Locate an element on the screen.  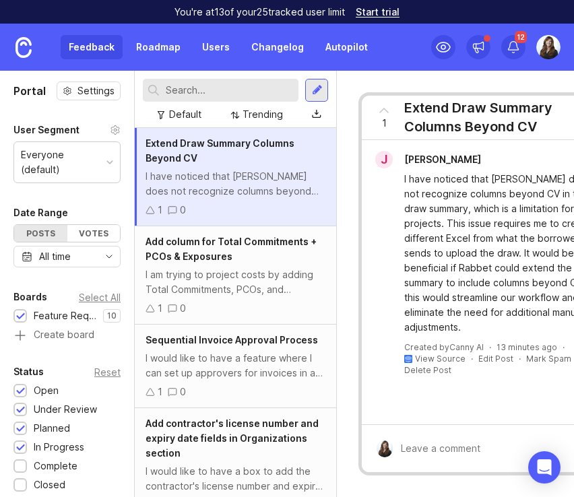
div: I would like to have a box to add the contractor's license number and expiry date in the Organiza... is located at coordinates (235, 479).